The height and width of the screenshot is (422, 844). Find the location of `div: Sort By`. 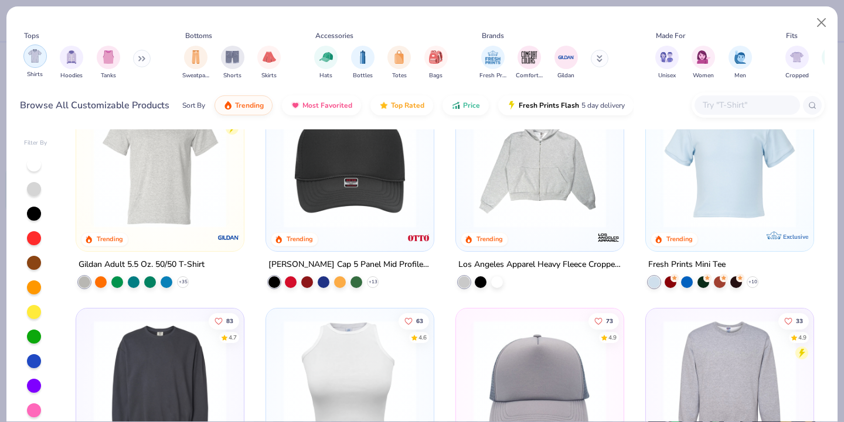

div: Sort By is located at coordinates (193, 105).